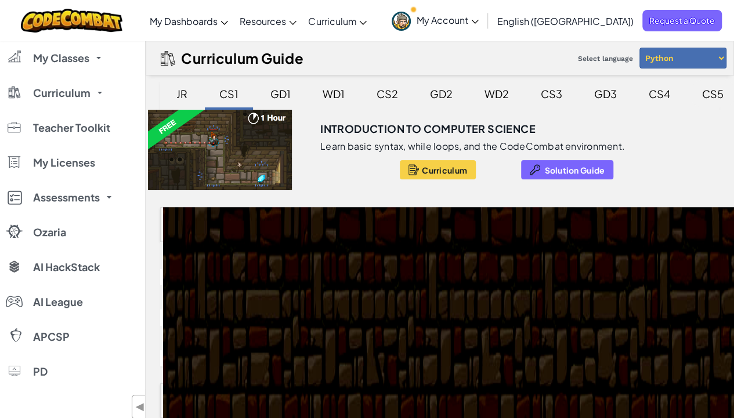 This screenshot has height=418, width=734. What do you see at coordinates (567, 169) in the screenshot?
I see `a: Solution Guide` at bounding box center [567, 169].